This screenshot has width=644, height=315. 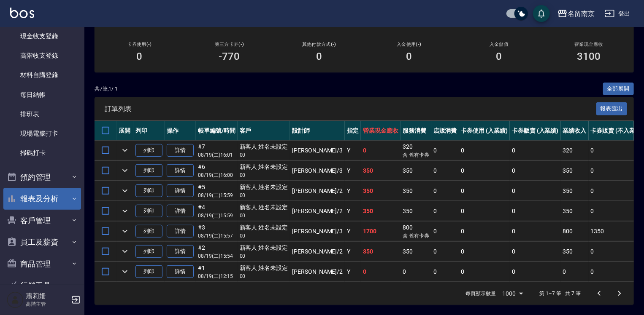 I want to click on p: 08/19 (二) 12:15, so click(x=217, y=276).